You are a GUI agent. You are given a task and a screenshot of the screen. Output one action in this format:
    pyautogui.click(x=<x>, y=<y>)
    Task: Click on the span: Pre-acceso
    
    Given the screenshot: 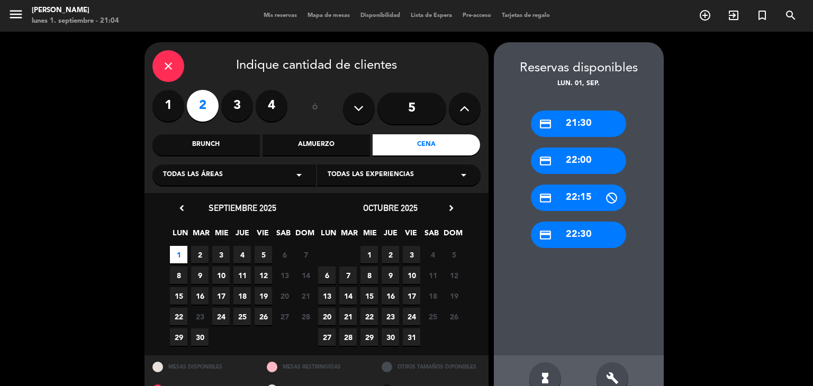 What is the action you would take?
    pyautogui.click(x=477, y=15)
    